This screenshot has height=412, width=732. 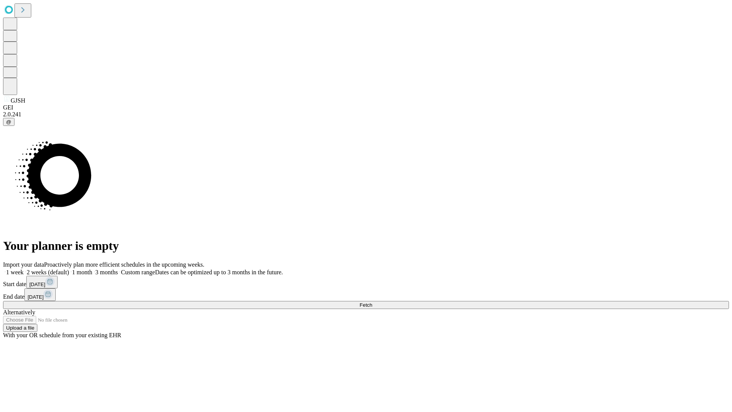 I want to click on button: Fetch, so click(x=366, y=305).